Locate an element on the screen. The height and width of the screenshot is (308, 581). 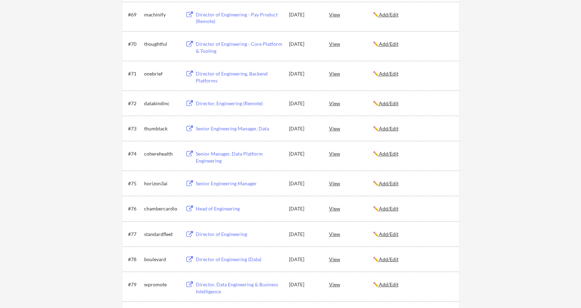
div: #78 is located at coordinates (135, 259).